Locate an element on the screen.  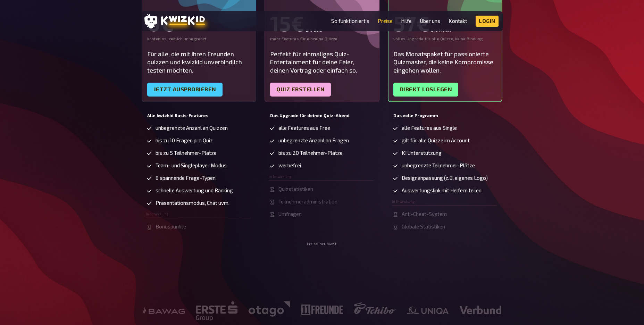
div: Für alle, die mit ihren Freunden quizzen und kwizkid unverbindlich testen möchten. is located at coordinates (199, 62).